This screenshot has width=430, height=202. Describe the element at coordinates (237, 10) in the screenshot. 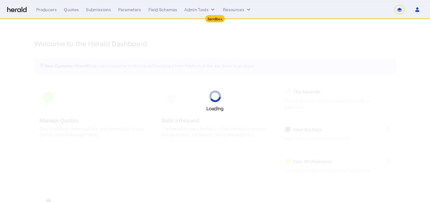

I see `button: Resources dropdown menu` at that location.